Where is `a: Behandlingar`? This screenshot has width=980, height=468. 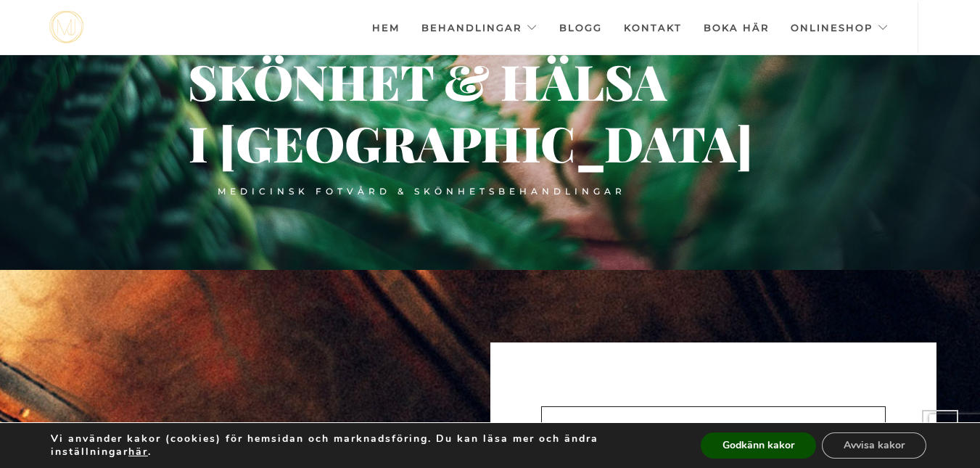 a: Behandlingar is located at coordinates (480, 28).